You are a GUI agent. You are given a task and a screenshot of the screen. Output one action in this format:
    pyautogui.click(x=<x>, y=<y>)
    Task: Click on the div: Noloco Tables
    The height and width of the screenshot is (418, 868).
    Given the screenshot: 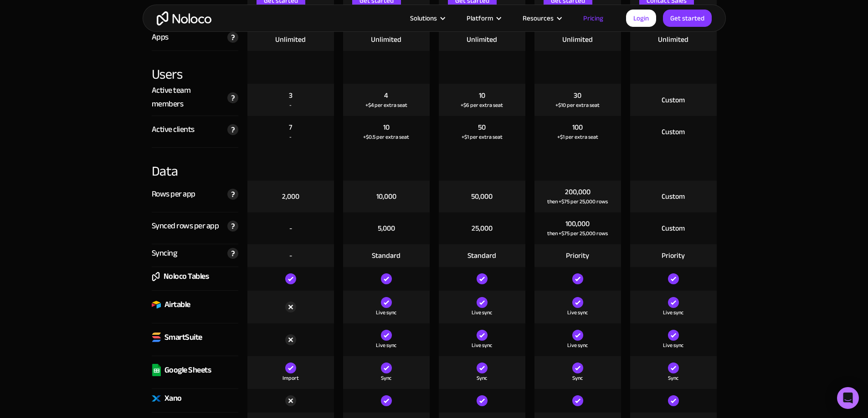 What is the action you would take?
    pyautogui.click(x=186, y=277)
    